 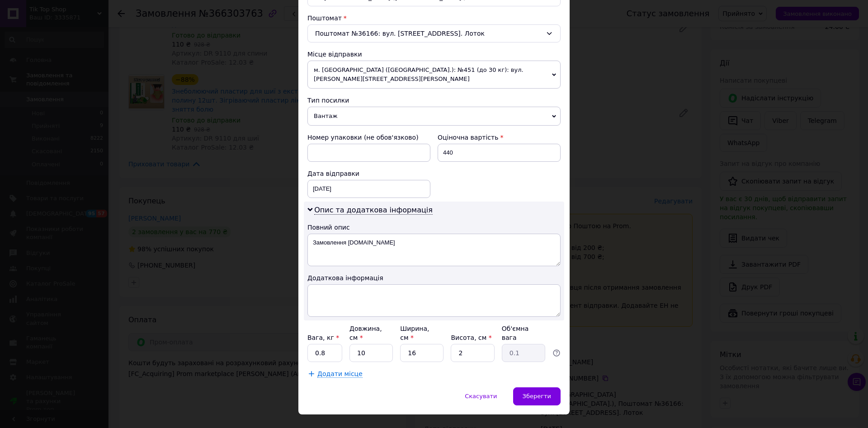 I want to click on div: Дата відправки, so click(x=369, y=173).